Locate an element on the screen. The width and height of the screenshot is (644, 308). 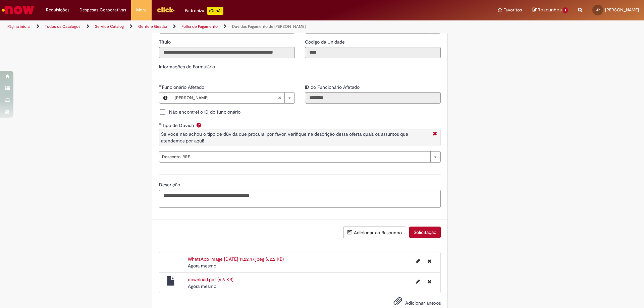
span: Ajuda para Tipo de Dúvida is located at coordinates (199, 125).